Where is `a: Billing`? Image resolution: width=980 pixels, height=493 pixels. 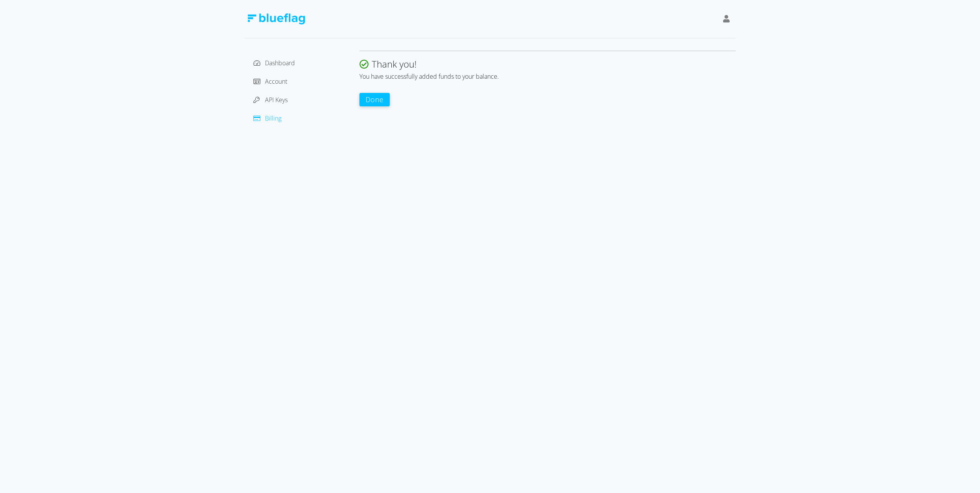 a: Billing is located at coordinates (267, 119).